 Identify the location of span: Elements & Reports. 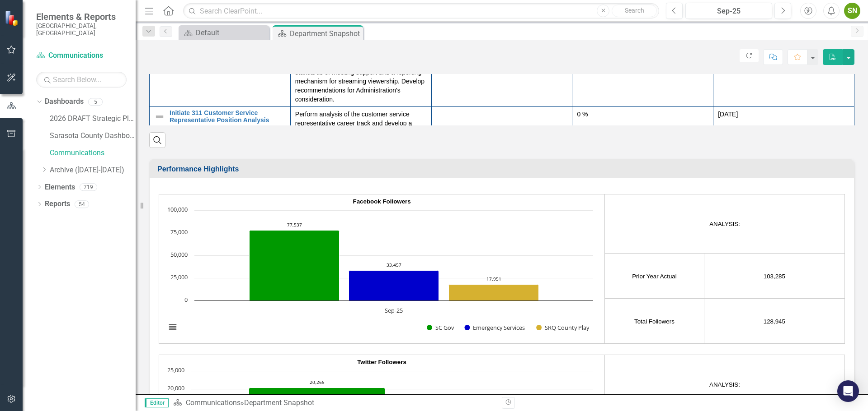
(82, 17).